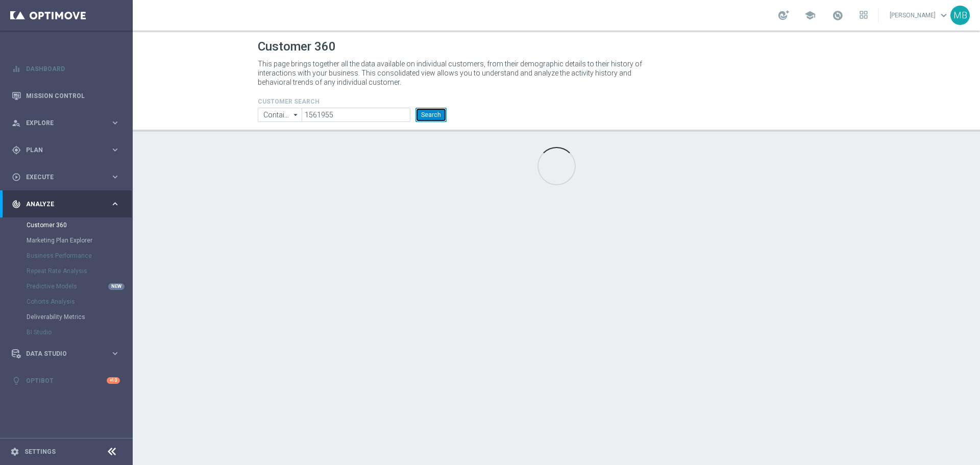  What do you see at coordinates (944, 16) in the screenshot?
I see `span: keyboard_arrow_down` at bounding box center [944, 16].